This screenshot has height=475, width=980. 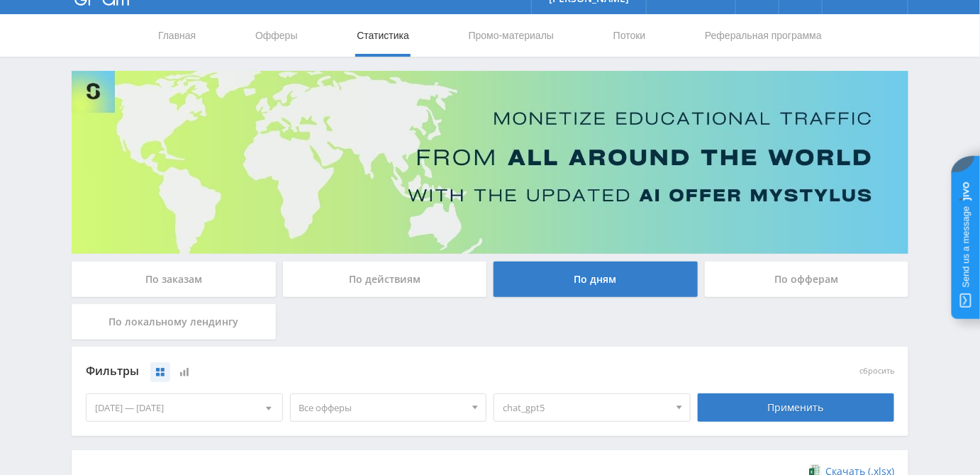 I want to click on a: Промо-материалы, so click(x=511, y=35).